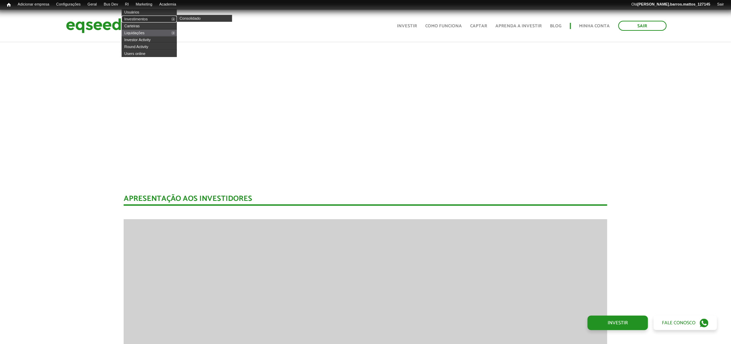 This screenshot has width=731, height=344. What do you see at coordinates (9, 5) in the screenshot?
I see `span: Início` at bounding box center [9, 5].